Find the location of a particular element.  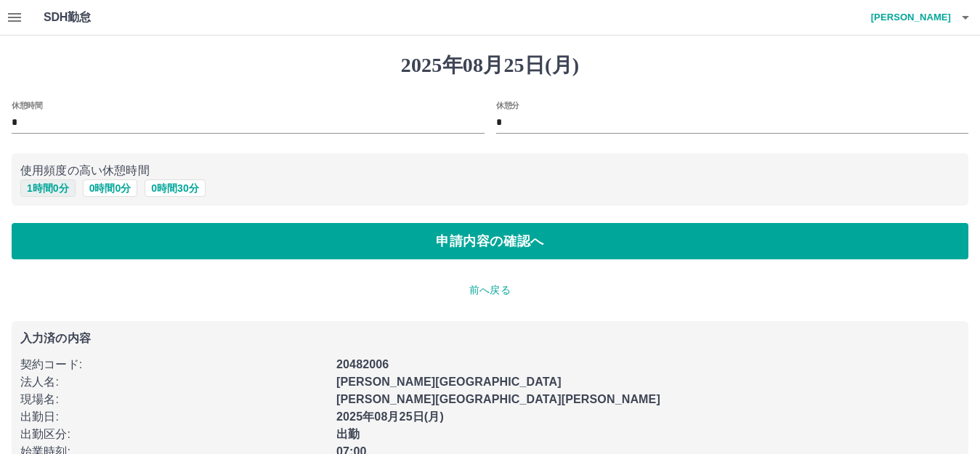

p: 出勤日 : is located at coordinates (174, 417).